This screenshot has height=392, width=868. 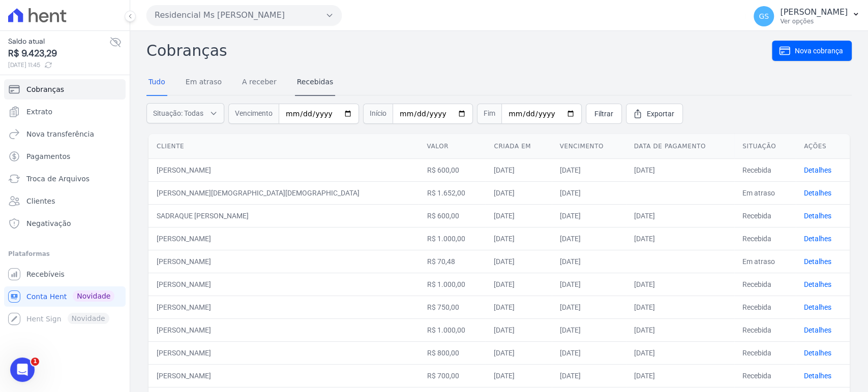 I want to click on span: Filtrar, so click(x=603, y=114).